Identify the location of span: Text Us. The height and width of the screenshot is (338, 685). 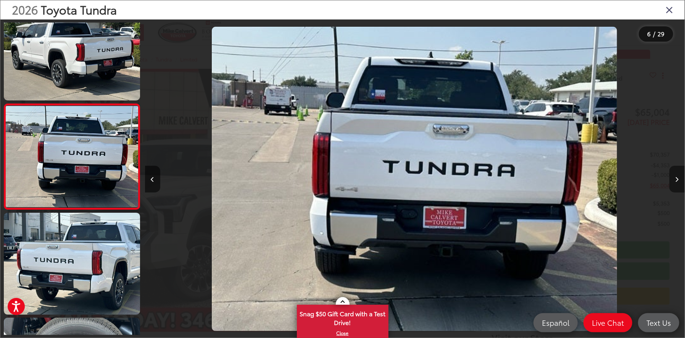
(659, 322).